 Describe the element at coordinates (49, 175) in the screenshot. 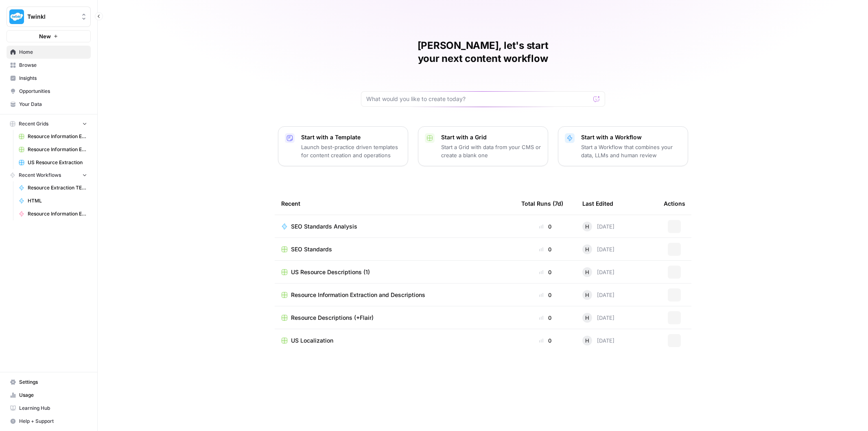

I see `button: Recent Workflows` at that location.